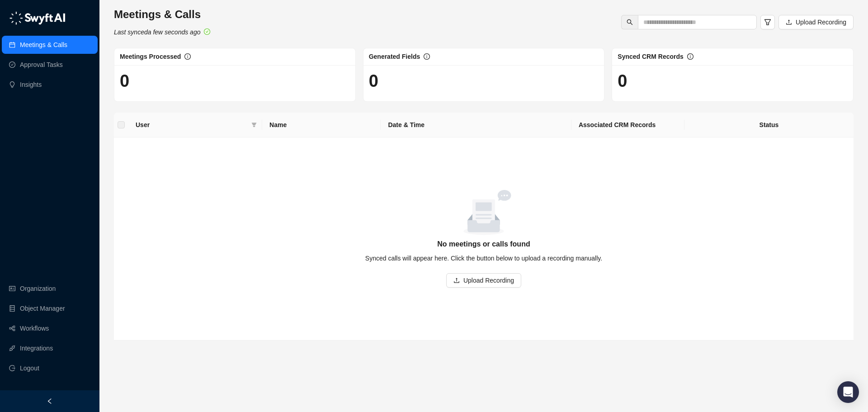 The image size is (868, 412). I want to click on div: Open Intercom Messenger, so click(848, 392).